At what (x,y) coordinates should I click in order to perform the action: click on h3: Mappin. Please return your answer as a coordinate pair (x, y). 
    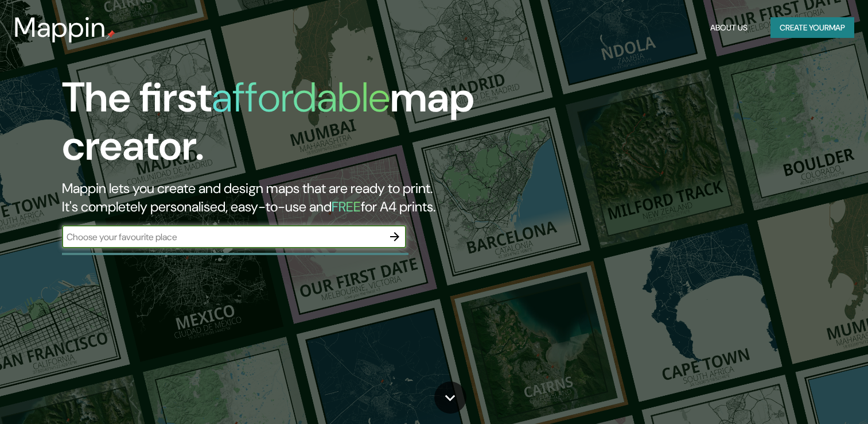
    Looking at the image, I should click on (60, 28).